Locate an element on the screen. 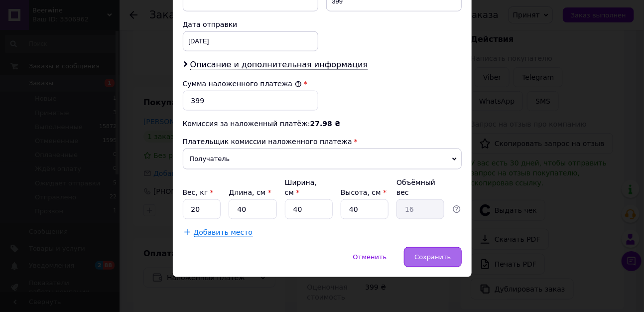  span: Плательщик комиссии наложенного платежа is located at coordinates (268, 141).